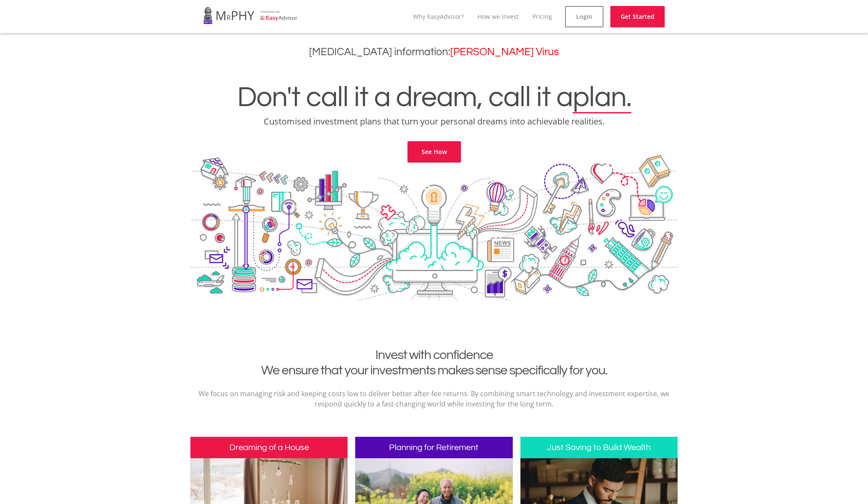  I want to click on a: See How, so click(434, 152).